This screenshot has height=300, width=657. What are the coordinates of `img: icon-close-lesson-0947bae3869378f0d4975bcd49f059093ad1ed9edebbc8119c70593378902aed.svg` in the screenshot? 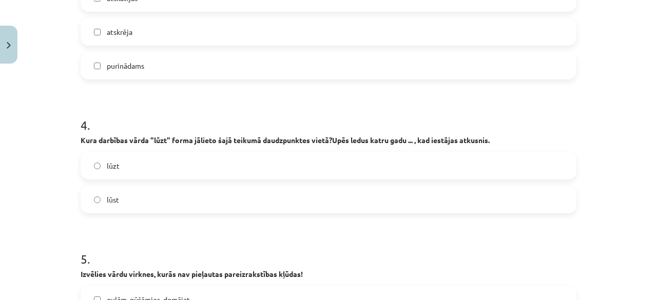 It's located at (9, 45).